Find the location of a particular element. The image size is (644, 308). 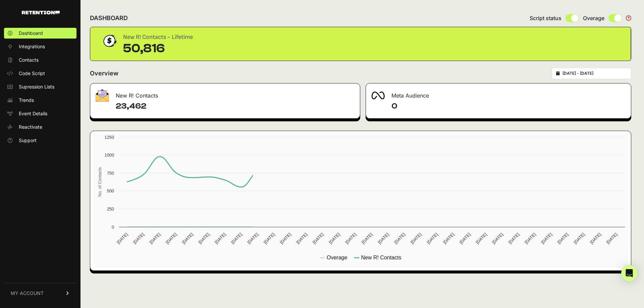

div: New R! Contacts is located at coordinates (225, 94).